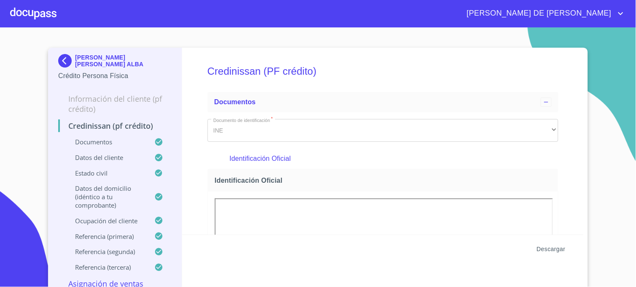  What do you see at coordinates (106, 157) in the screenshot?
I see `p: Datos del cliente` at bounding box center [106, 157].